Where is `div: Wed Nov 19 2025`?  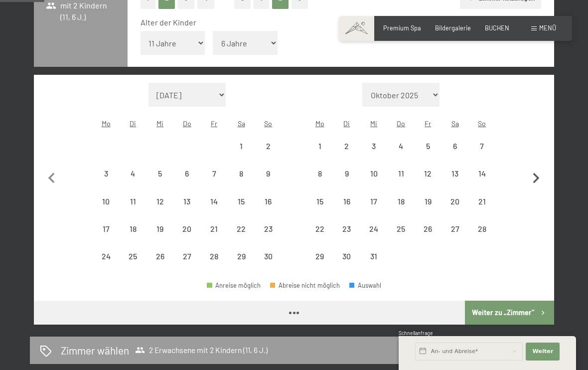 div: Wed Nov 19 2025 is located at coordinates (160, 229).